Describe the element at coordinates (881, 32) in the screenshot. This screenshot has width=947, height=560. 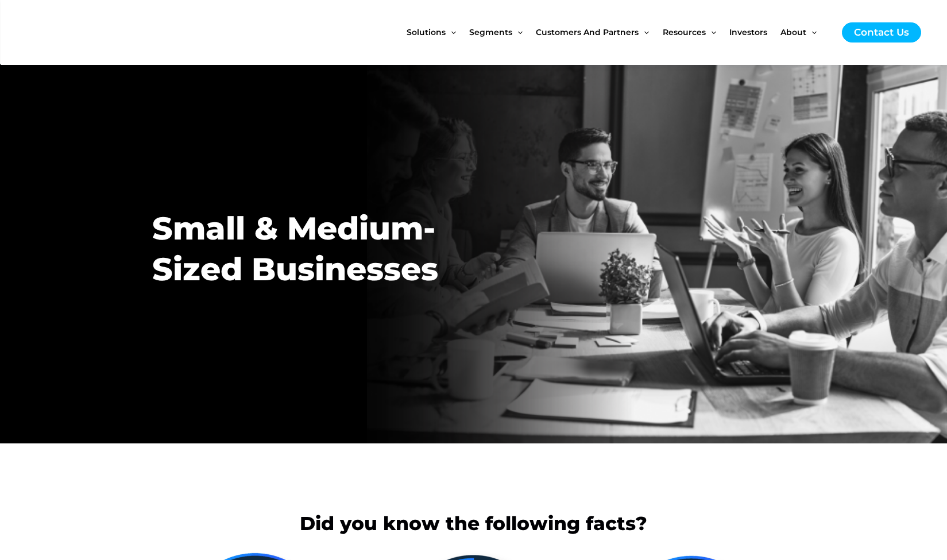
I see `a: Contact Us` at that location.